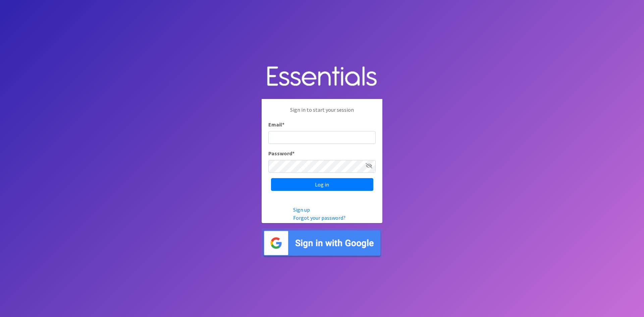 This screenshot has height=317, width=644. Describe the element at coordinates (322, 184) in the screenshot. I see `input: Log in` at that location.